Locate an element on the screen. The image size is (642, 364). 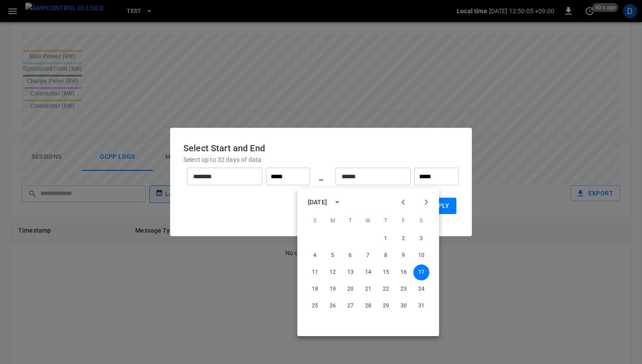
button: 9 is located at coordinates (404, 255).